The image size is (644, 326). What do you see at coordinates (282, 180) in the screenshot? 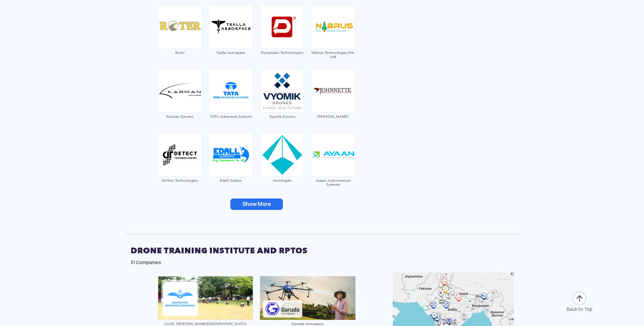
I see `span: Aerologiks` at bounding box center [282, 180].